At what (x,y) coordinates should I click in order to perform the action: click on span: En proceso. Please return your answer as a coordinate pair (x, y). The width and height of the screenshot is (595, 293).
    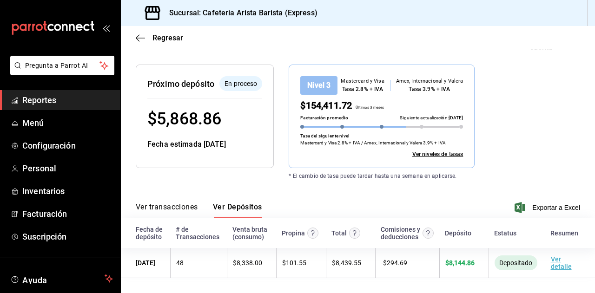
    Looking at the image, I should click on (241, 84).